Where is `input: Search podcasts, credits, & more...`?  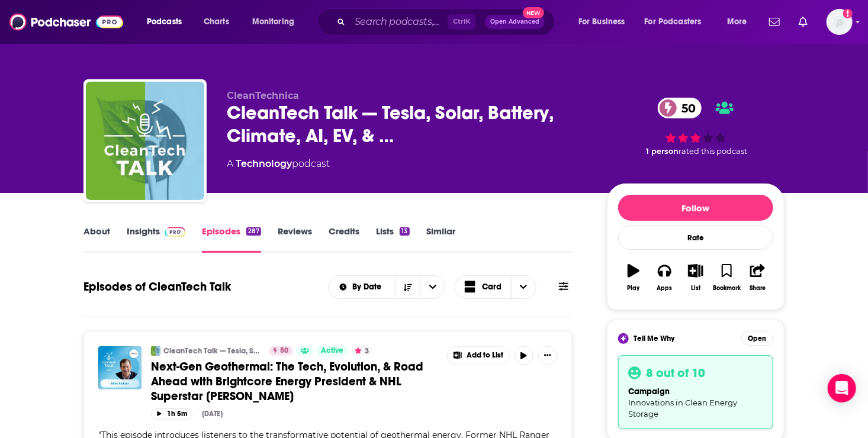
input: Search podcasts, credits, & more... is located at coordinates (399, 22).